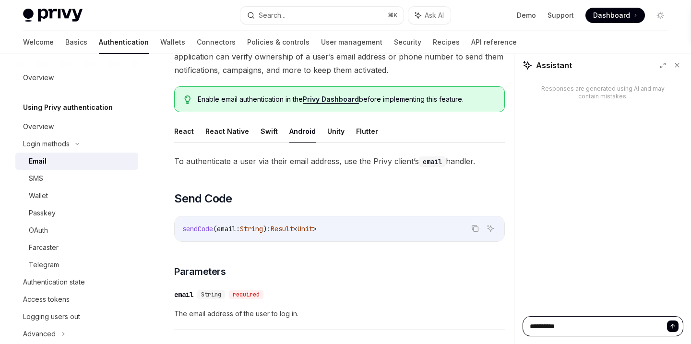  Describe the element at coordinates (38, 42) in the screenshot. I see `a: Welcome` at that location.